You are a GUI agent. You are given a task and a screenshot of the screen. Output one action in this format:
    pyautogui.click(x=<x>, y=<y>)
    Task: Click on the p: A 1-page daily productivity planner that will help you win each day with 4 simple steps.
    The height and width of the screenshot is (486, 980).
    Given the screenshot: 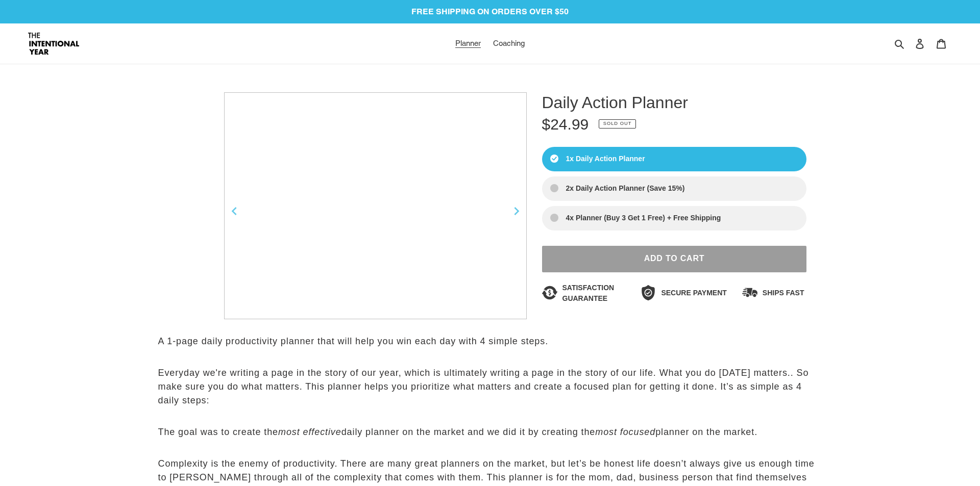 What is the action you would take?
    pyautogui.click(x=490, y=341)
    